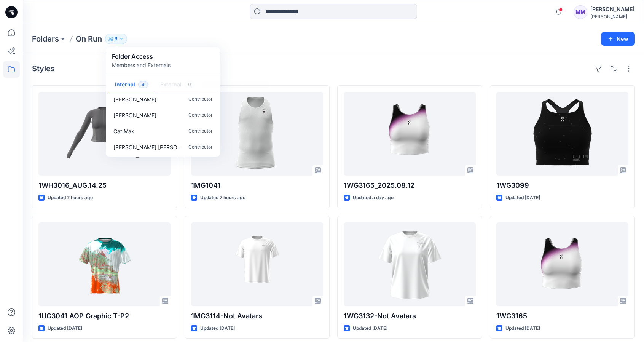 This screenshot has height=342, width=644. What do you see at coordinates (104, 264) in the screenshot?
I see `a: 1UG3041 AOP Graphic T-P2` at bounding box center [104, 264].